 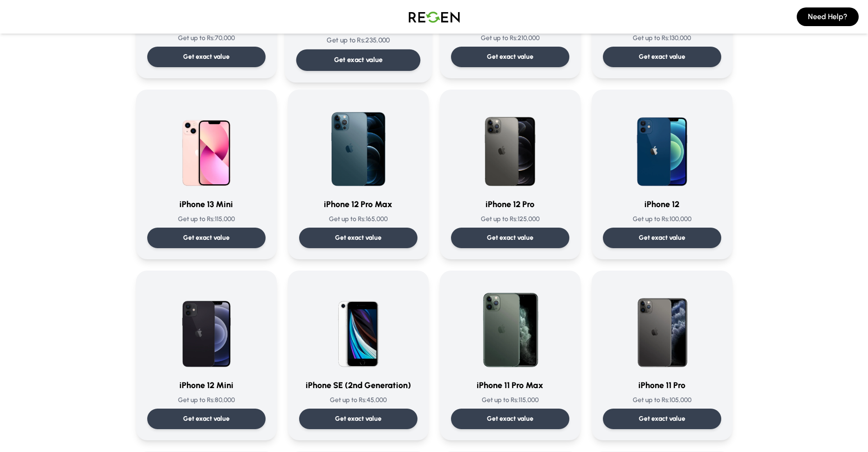 What do you see at coordinates (207, 326) in the screenshot?
I see `img: iPhone 12 Mini` at bounding box center [207, 326].